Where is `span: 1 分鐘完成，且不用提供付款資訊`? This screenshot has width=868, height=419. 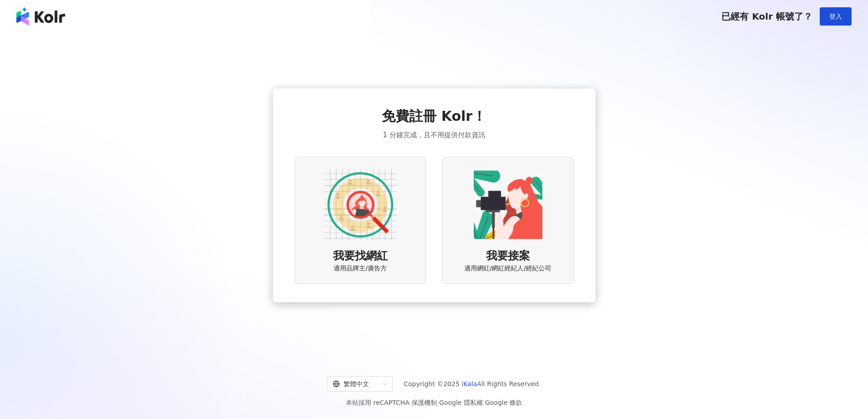
span: 1 分鐘完成，且不用提供付款資訊 is located at coordinates (433, 135).